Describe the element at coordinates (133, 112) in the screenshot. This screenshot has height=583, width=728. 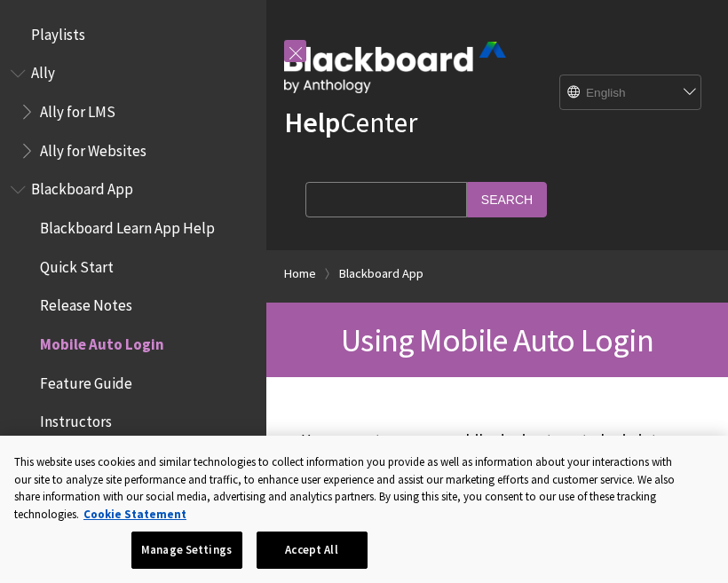
I see `nav: Book outline for Anthology Ally Help` at that location.